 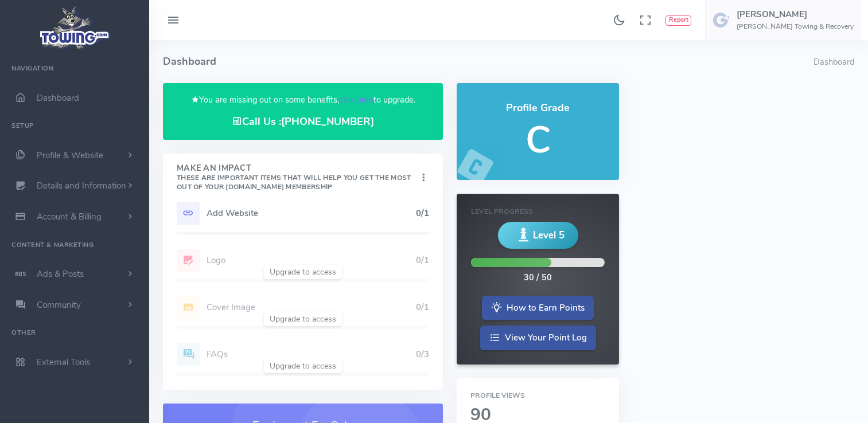 What do you see at coordinates (488, 62) in the screenshot?
I see `h4: Dashboard` at bounding box center [488, 62].